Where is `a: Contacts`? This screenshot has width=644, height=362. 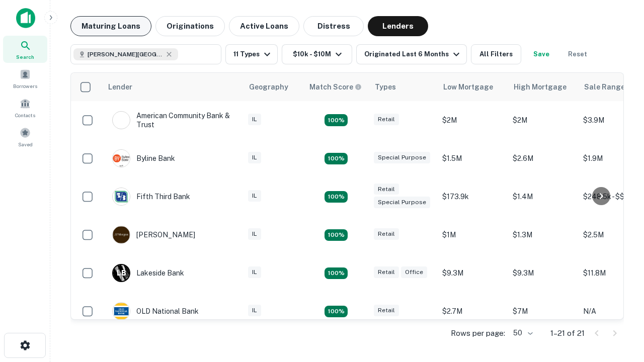 a: Contacts is located at coordinates (25, 107).